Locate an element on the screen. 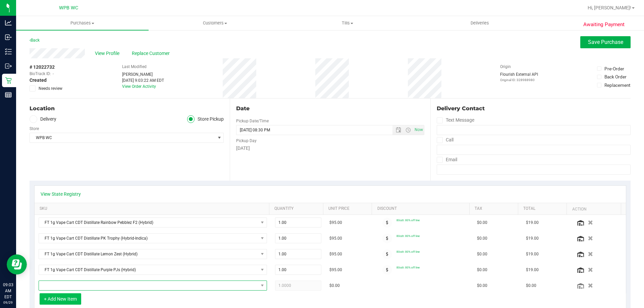 The image size is (644, 308). button: + Add New Item is located at coordinates (60, 299).